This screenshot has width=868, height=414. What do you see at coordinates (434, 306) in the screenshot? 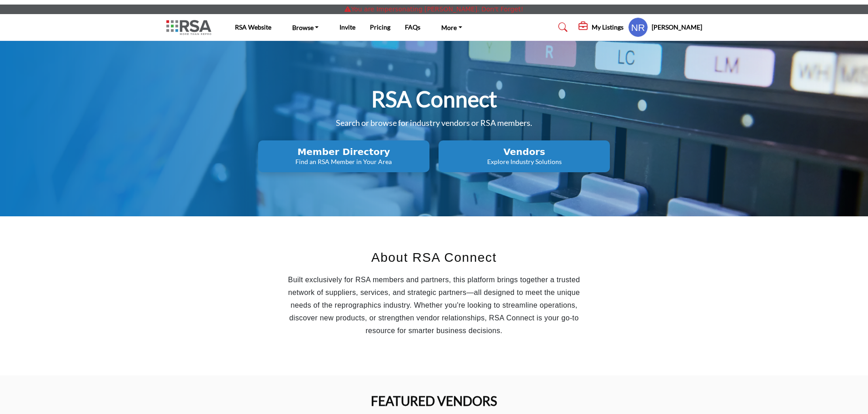
I see `p: Built exclusively for RSA members and partners, this platform brings together a trusted network o...` at bounding box center [434, 306].